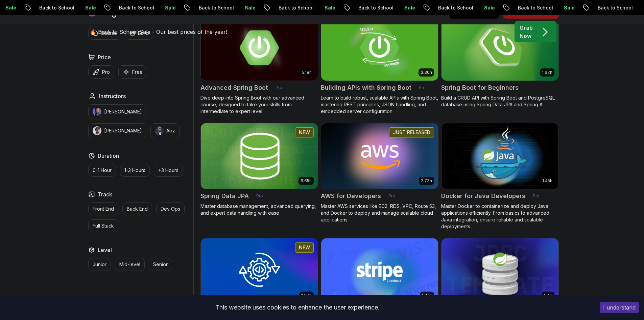 This screenshot has height=320, width=644. What do you see at coordinates (105, 250) in the screenshot?
I see `h2: Level` at bounding box center [105, 250].